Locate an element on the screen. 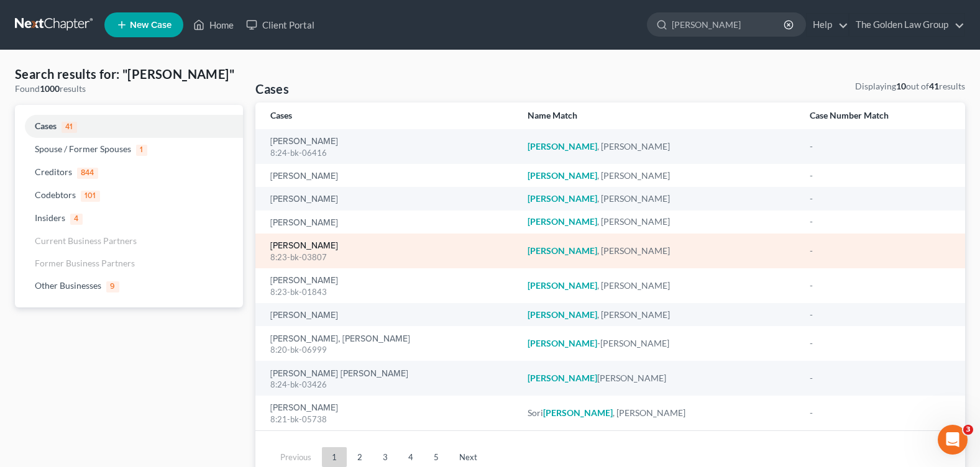 The width and height of the screenshot is (980, 467). a: Former Business Partners is located at coordinates (129, 263).